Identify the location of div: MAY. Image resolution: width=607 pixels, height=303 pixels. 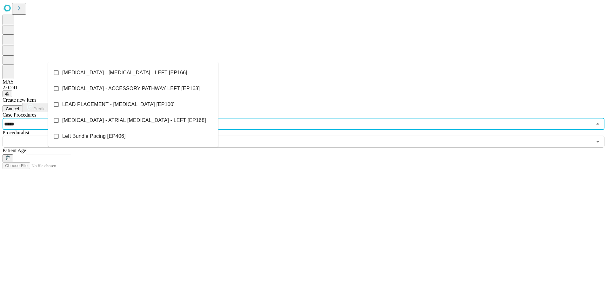
(304, 82).